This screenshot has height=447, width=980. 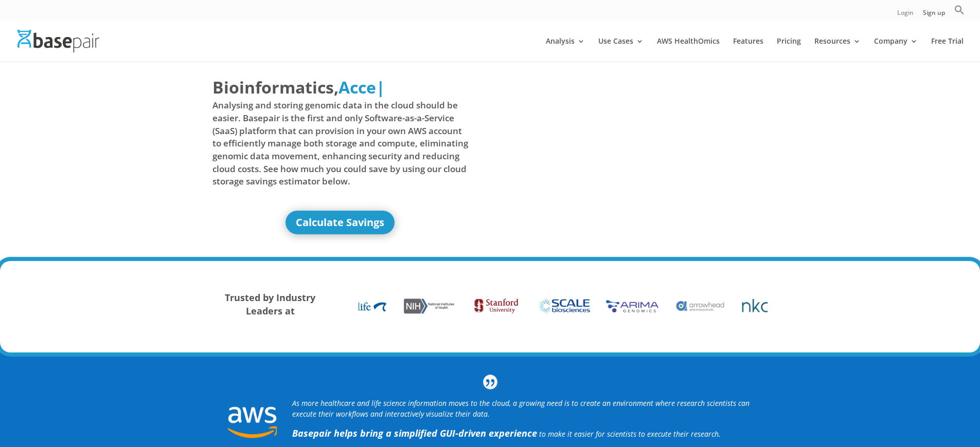 I want to click on a: AWS HealthOmics, so click(x=689, y=49).